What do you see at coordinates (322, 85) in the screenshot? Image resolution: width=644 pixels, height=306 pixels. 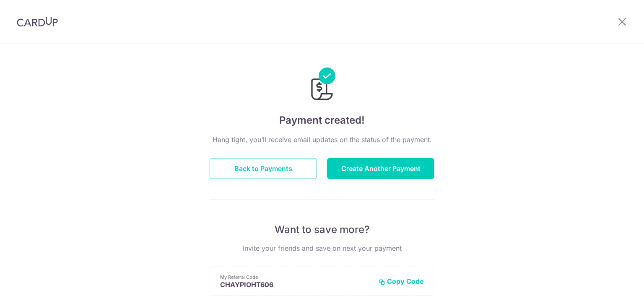 I see `img: Payments` at bounding box center [322, 85].